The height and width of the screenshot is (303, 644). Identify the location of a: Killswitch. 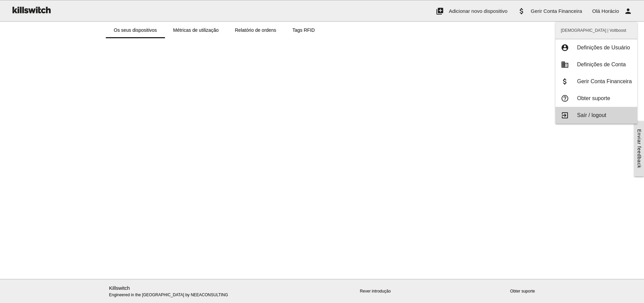
(120, 288).